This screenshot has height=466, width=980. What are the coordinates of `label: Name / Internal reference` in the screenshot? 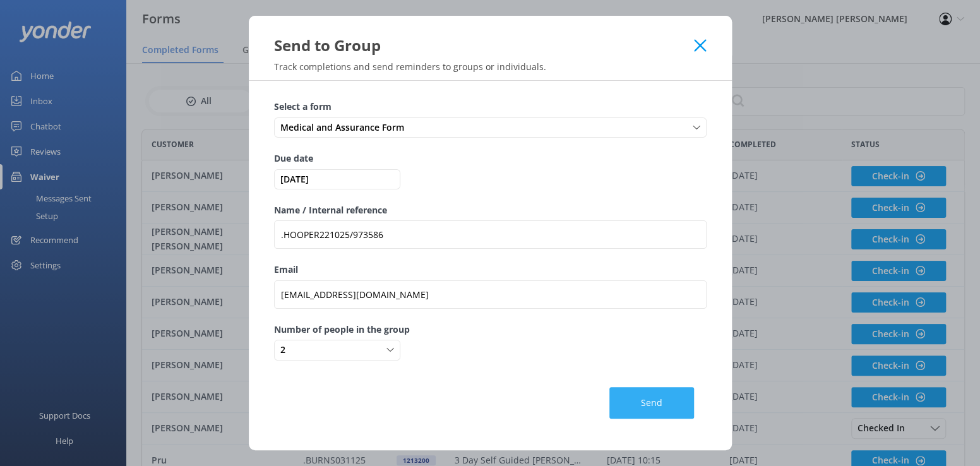 It's located at (490, 210).